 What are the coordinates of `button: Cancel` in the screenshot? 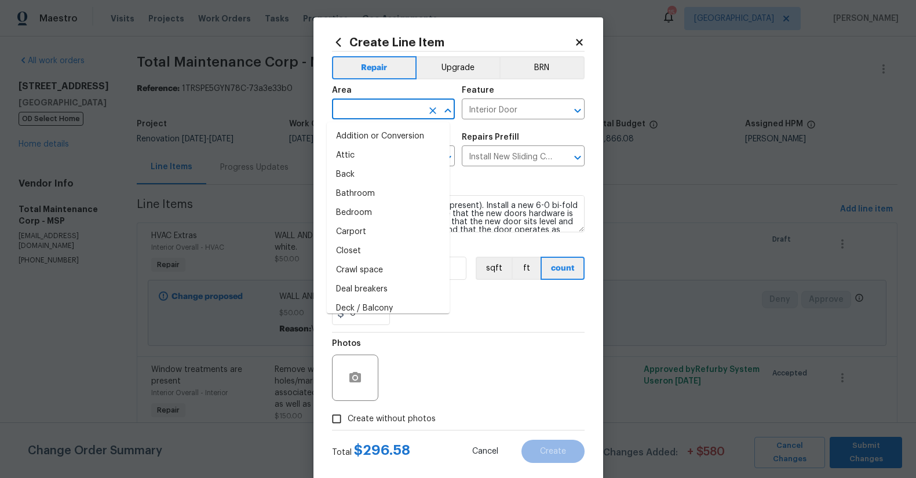 It's located at (485, 451).